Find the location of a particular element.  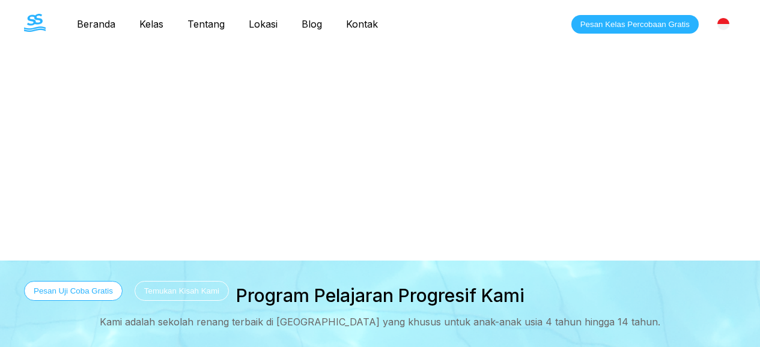

a: Blog is located at coordinates (312, 24).